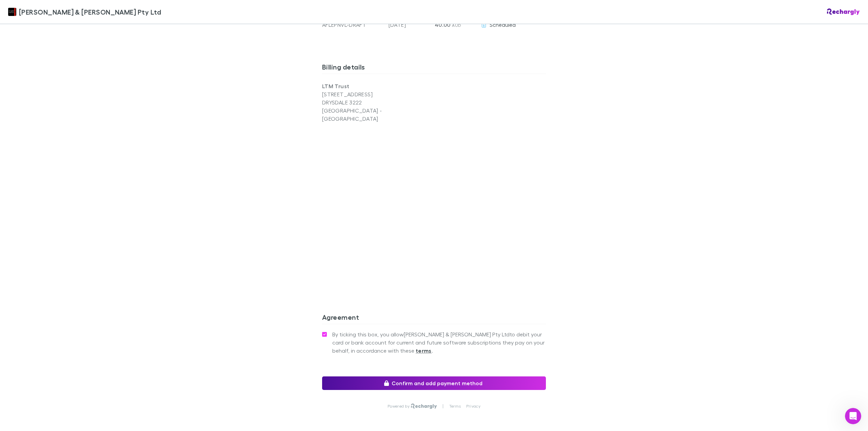 Image resolution: width=868 pixels, height=431 pixels. Describe the element at coordinates (502, 25) in the screenshot. I see `span: Scheduled` at that location.